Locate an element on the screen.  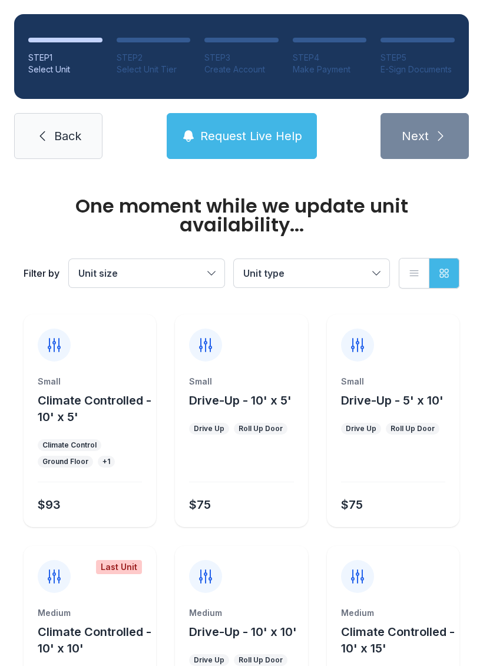
div: Climate Control is located at coordinates (70, 445).